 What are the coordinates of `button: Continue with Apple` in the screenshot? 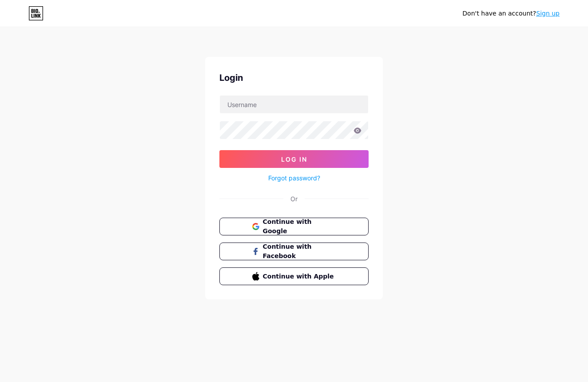 It's located at (294, 277).